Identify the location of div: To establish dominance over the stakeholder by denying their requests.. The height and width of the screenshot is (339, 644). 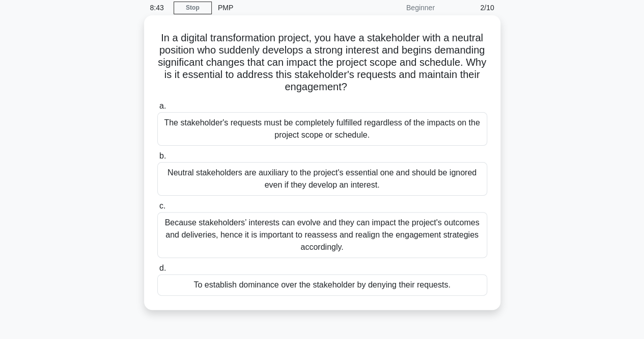
(323, 285).